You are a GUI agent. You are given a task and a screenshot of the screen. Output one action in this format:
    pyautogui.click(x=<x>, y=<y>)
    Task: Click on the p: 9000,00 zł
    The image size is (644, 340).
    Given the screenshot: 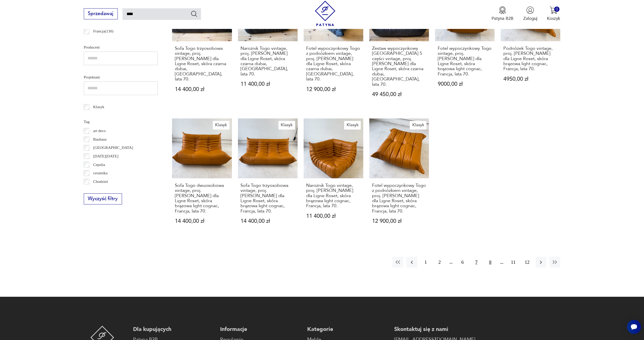 What is the action you would take?
    pyautogui.click(x=465, y=84)
    